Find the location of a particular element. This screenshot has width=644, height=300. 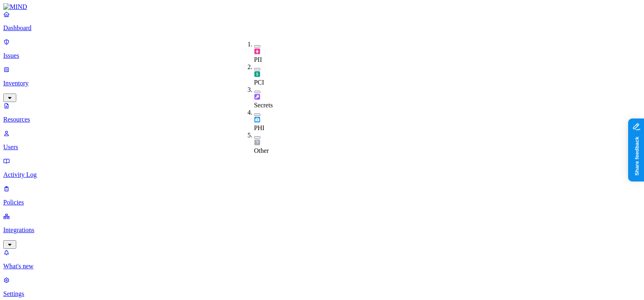

p: Inventory is located at coordinates (322, 83).